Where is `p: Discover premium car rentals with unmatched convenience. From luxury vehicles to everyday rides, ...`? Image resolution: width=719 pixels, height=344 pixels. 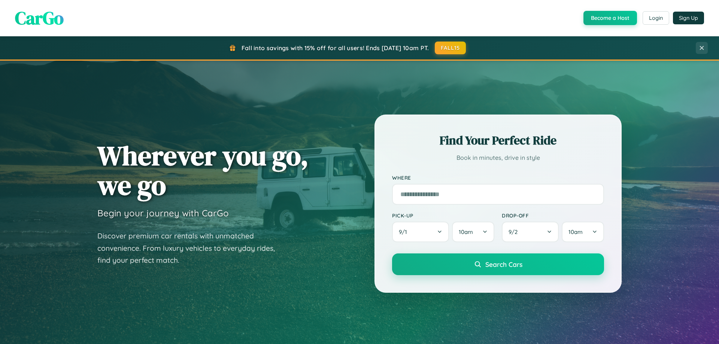
p: Discover premium car rentals with unmatched convenience. From luxury vehicles to everyday rides, ... is located at coordinates (191, 248).